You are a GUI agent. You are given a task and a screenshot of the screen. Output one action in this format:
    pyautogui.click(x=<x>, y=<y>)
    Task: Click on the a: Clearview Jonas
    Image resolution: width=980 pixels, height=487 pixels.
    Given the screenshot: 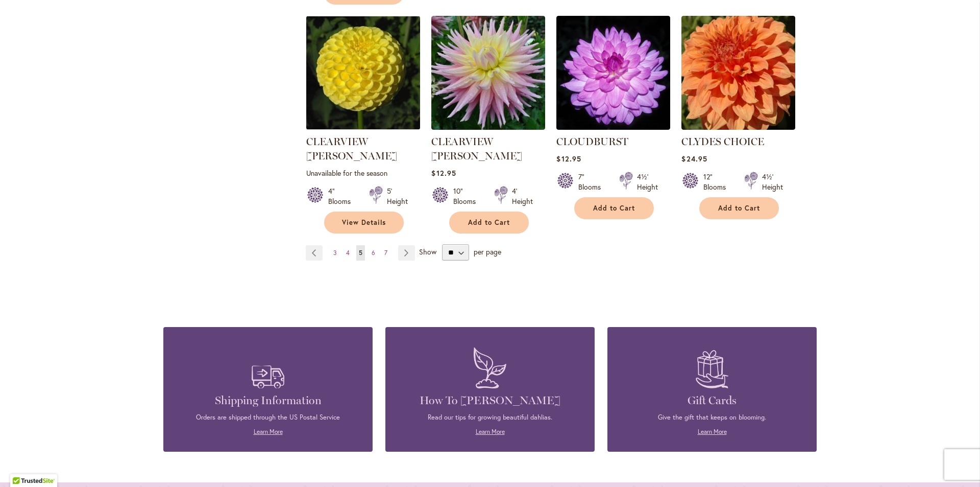 What is the action you would take?
    pyautogui.click(x=488, y=127)
    